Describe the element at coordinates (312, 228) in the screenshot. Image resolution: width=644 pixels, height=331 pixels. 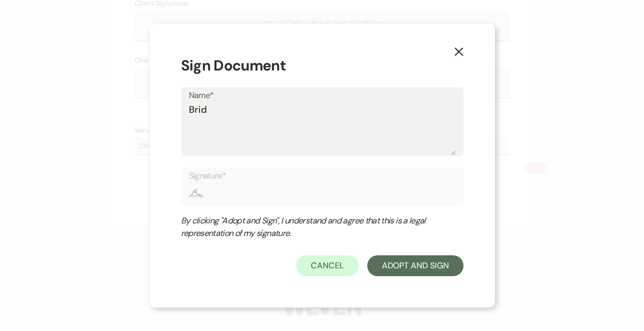
I see `div: By clicking "Adopt and Sign", I understand and agree that this is a legal representation of my si...` at that location.